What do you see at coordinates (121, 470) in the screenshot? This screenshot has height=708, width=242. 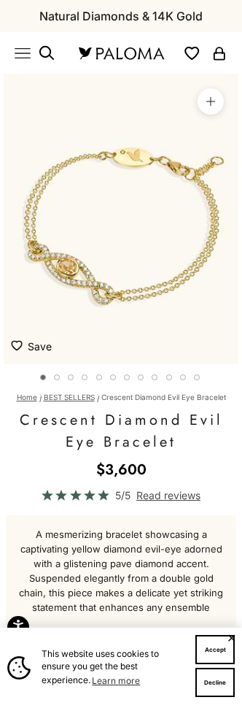 I see `sale-price: $3,600` at bounding box center [121, 470].